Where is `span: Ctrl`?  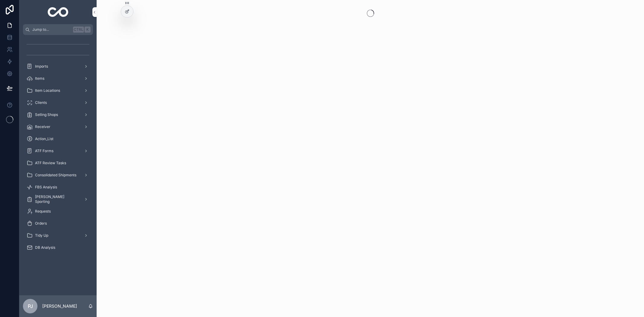 span: Ctrl is located at coordinates (79, 30).